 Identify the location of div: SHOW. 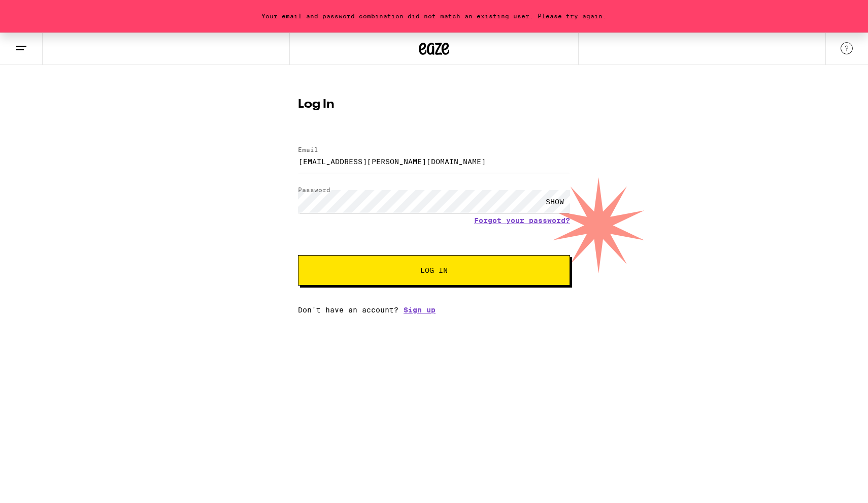
(556, 201).